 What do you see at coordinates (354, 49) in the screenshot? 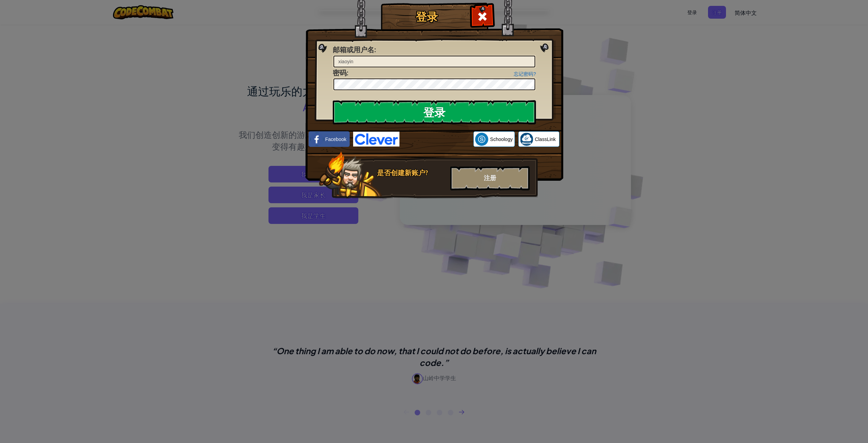
I see `span: 邮箱或用户名` at bounding box center [354, 49].